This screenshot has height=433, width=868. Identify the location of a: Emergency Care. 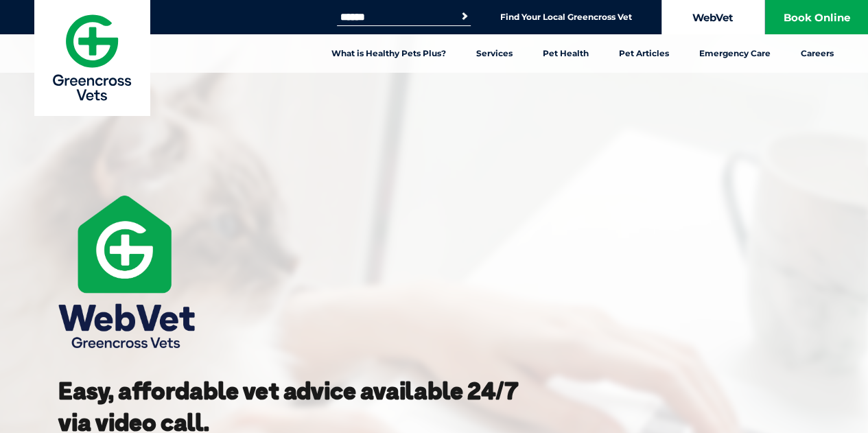
(735, 54).